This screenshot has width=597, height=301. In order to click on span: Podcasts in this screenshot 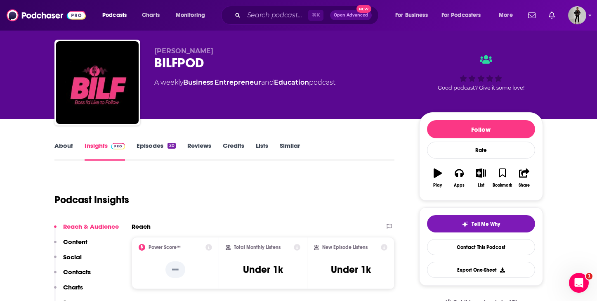, I will do `click(114, 15)`.